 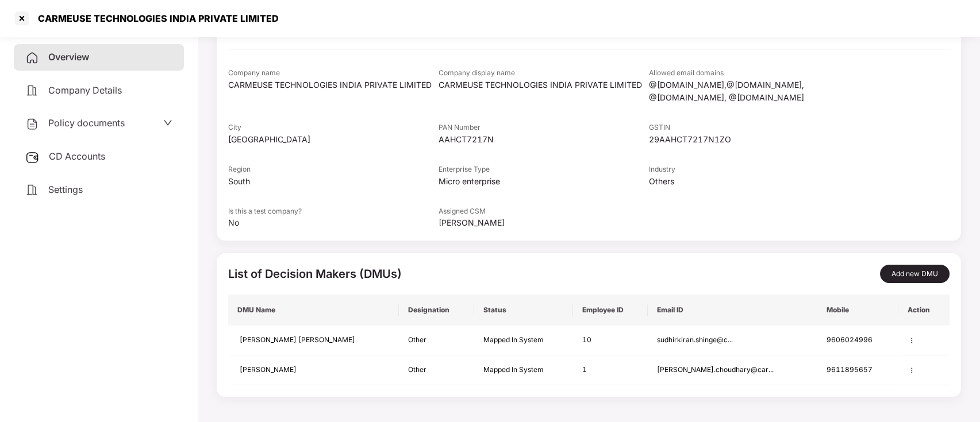 I want to click on span: Settings, so click(x=66, y=190).